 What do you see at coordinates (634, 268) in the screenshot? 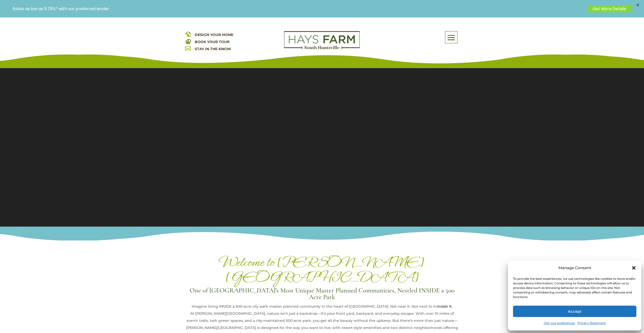
I see `div: Close dialog` at bounding box center [634, 268].